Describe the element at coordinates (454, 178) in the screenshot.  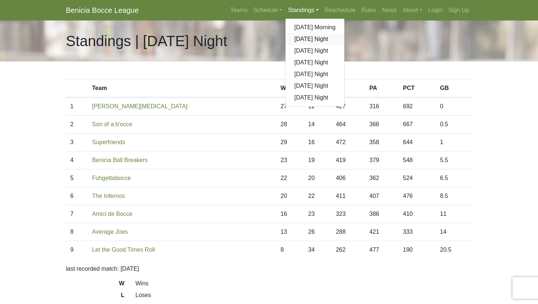
I see `td: 6.5` at that location.